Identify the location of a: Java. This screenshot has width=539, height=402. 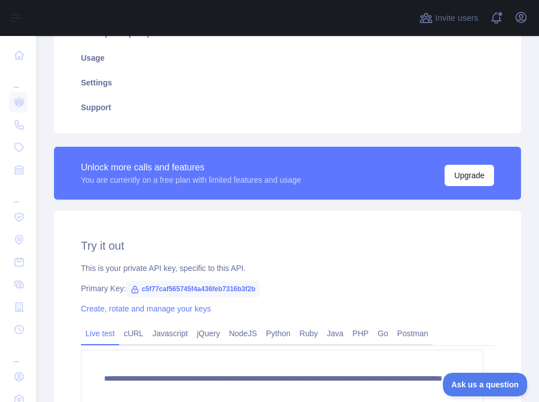
(336, 334).